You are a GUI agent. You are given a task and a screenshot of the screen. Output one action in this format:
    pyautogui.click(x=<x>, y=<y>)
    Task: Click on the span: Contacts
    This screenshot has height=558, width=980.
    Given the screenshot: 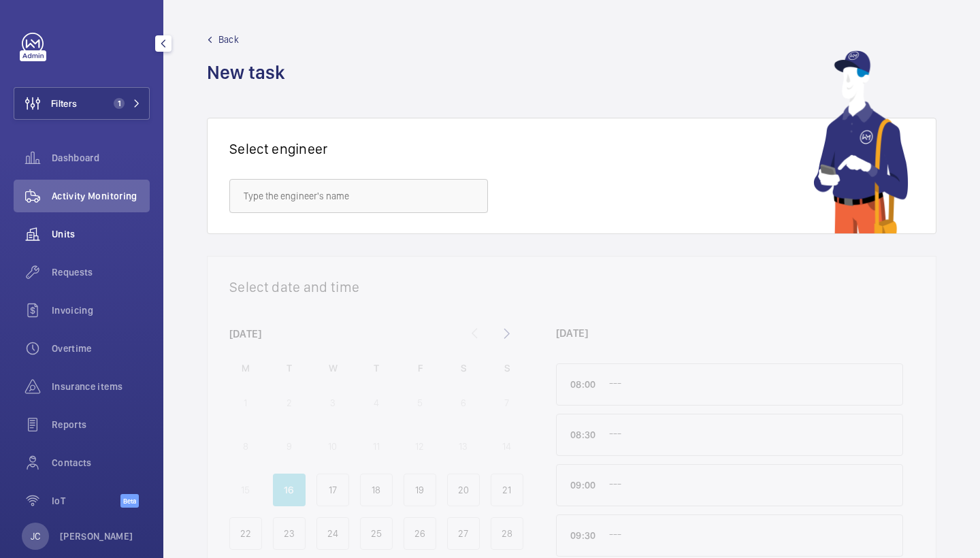 What is the action you would take?
    pyautogui.click(x=101, y=463)
    